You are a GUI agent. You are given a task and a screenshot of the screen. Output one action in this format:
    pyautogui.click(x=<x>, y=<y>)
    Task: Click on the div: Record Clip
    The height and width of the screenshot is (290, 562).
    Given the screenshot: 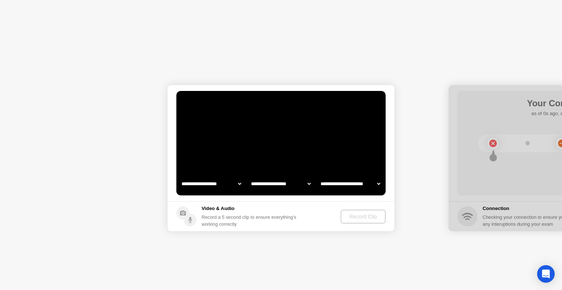 What is the action you would take?
    pyautogui.click(x=363, y=217)
    